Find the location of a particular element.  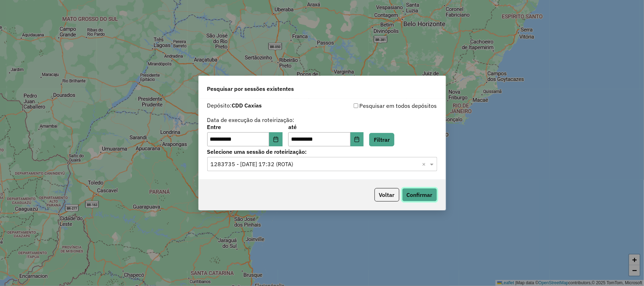

label: Selecione uma sessão de roteirização: is located at coordinates (322, 151).